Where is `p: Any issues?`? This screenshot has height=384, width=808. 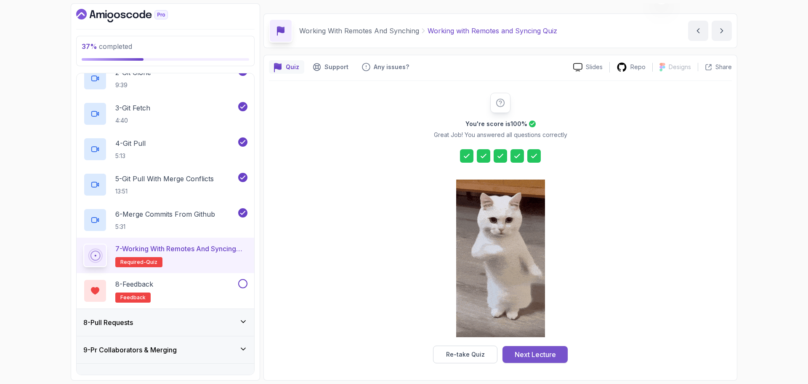 p: Any issues? is located at coordinates (392, 67).